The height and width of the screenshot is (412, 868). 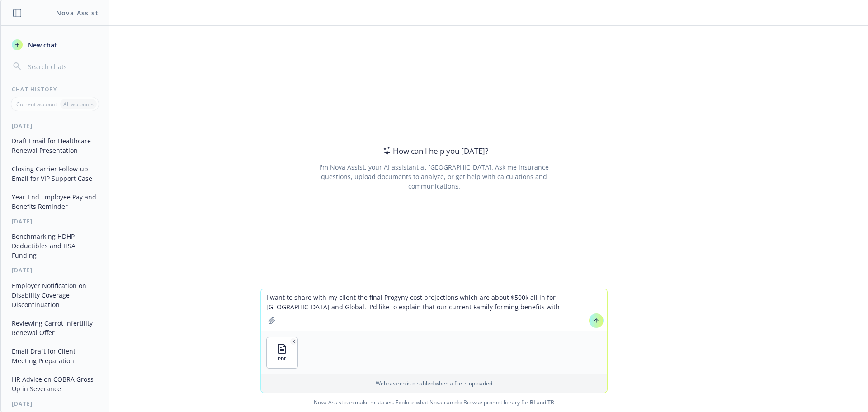 What do you see at coordinates (55, 384) in the screenshot?
I see `button: HR Advice on COBRA Gross-Up in Severance` at bounding box center [55, 384].